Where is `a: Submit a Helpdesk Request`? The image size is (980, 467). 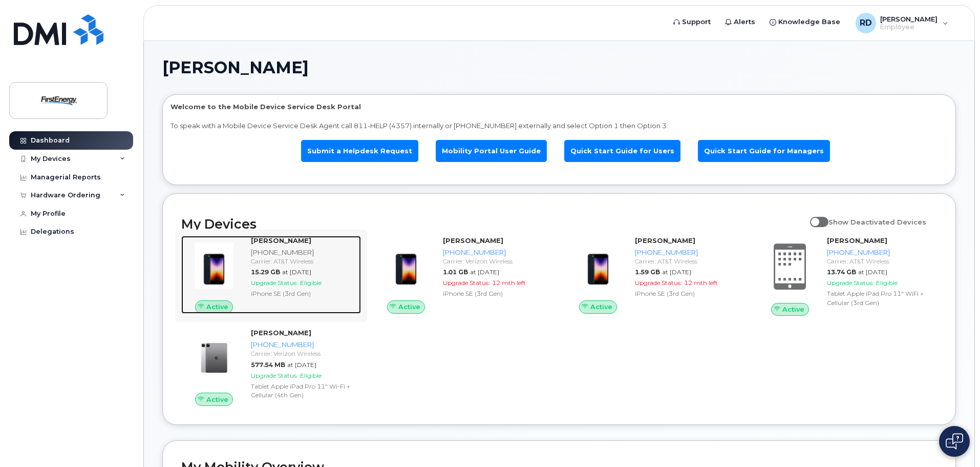
a: Submit a Helpdesk Request is located at coordinates (360, 151).